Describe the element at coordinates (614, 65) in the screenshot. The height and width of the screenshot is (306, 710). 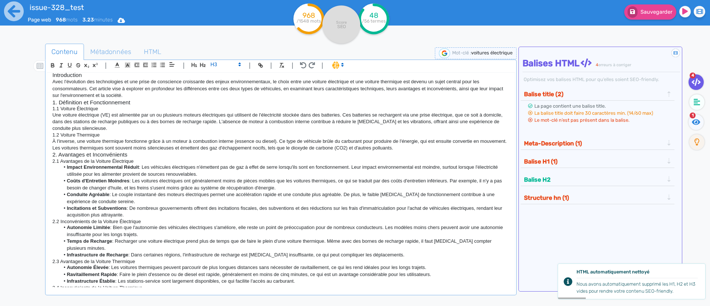
I see `span: erreurs à corriger` at that location.